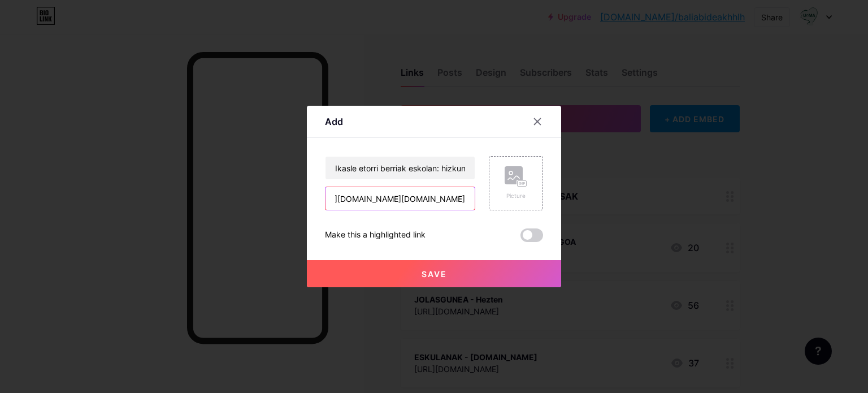 Image resolution: width=868 pixels, height=393 pixels. Describe the element at coordinates (375, 235) in the screenshot. I see `div: Make this a highlighted link` at that location.